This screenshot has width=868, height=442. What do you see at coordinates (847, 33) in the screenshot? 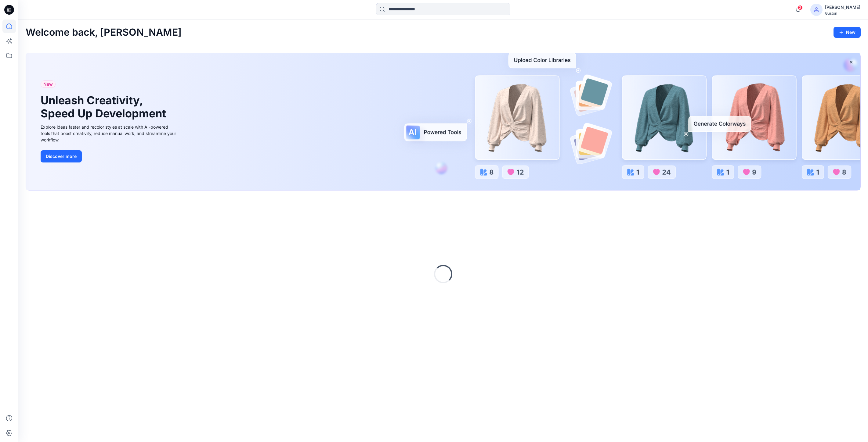
I see `button: New` at bounding box center [847, 33].